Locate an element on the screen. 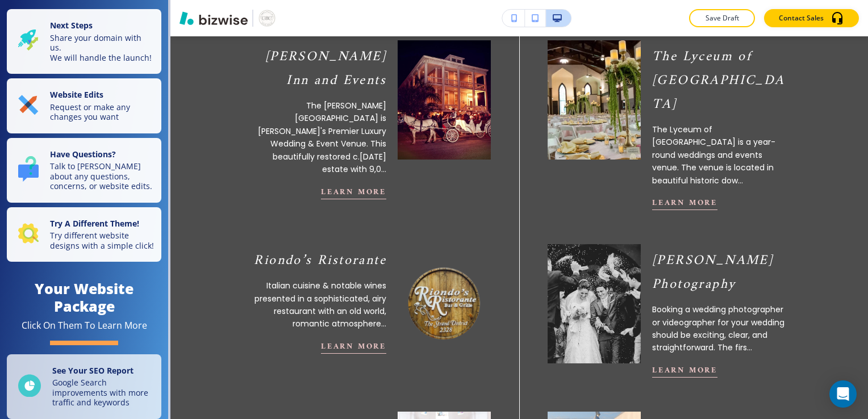  button: Website EditsRequest or make any changes you want is located at coordinates (84, 105).